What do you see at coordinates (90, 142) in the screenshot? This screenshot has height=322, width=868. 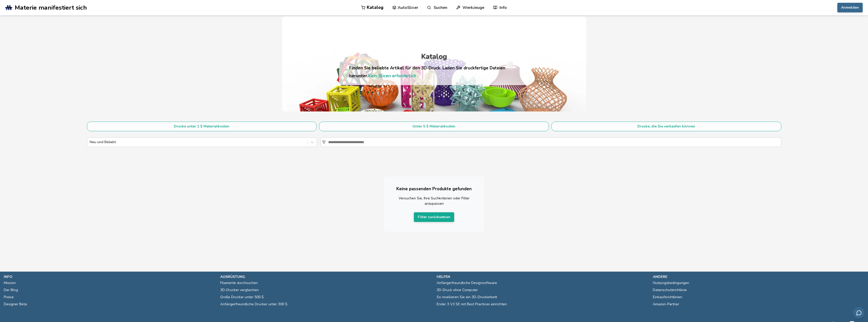 I see `input: Neu und Beliebt` at bounding box center [90, 142].